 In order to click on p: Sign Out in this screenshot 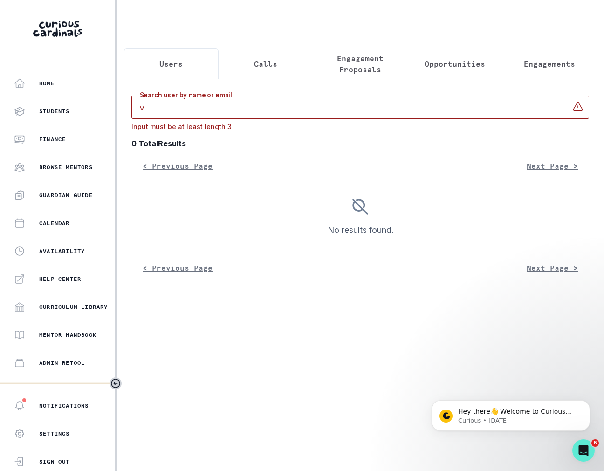, I will do `click(55, 462)`.